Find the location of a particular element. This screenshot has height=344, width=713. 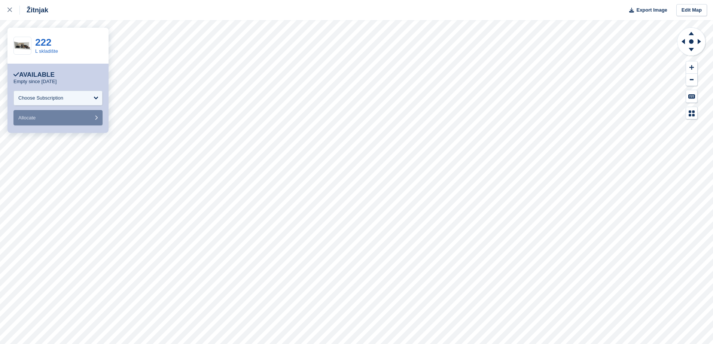

img: container-lg-1024x492.png is located at coordinates (22, 46).